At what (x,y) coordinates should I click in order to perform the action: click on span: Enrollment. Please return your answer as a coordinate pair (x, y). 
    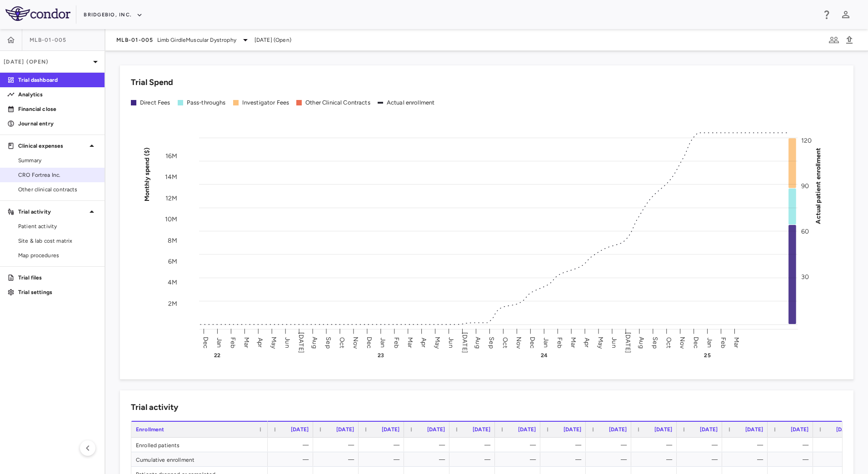
    Looking at the image, I should click on (150, 429).